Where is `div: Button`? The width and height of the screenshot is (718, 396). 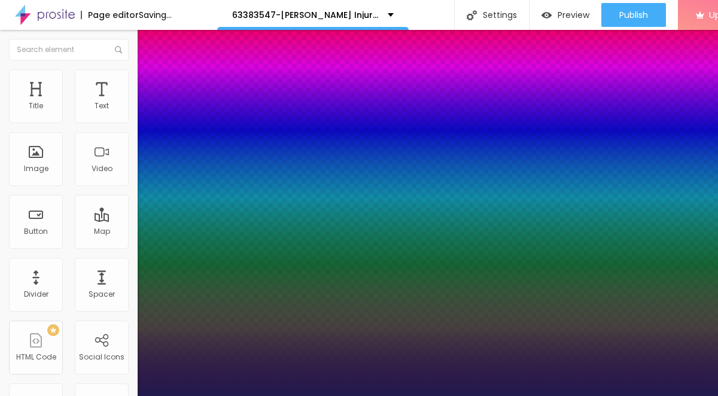 div: Button is located at coordinates (36, 232).